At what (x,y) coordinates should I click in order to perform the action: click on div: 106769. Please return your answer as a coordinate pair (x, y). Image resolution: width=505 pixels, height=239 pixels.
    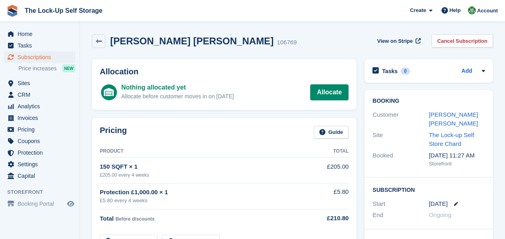
    Looking at the image, I should click on (287, 42).